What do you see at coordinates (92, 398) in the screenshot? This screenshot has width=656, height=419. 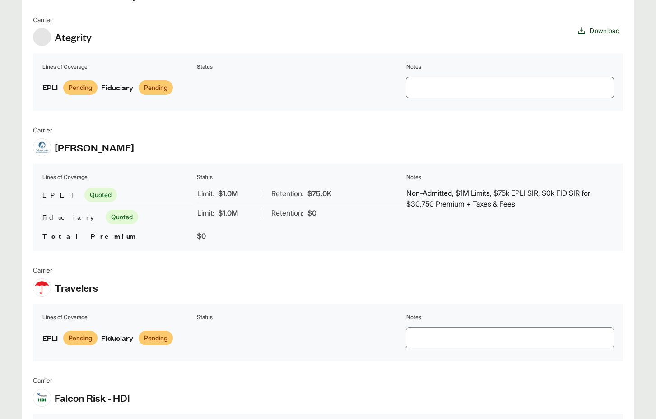 I see `span: Falcon Risk - HDI` at bounding box center [92, 398].